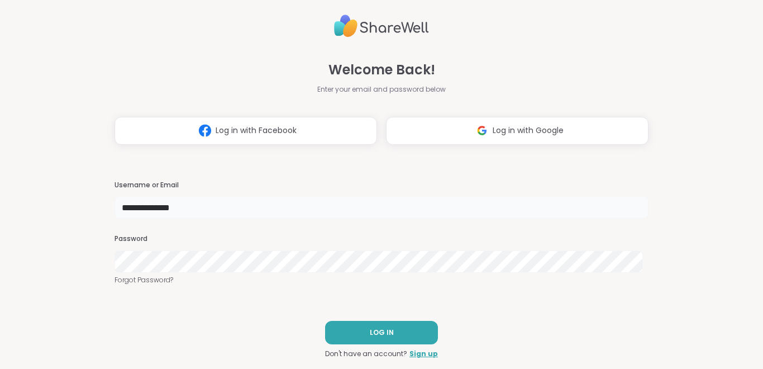 The image size is (763, 369). Describe the element at coordinates (381, 26) in the screenshot. I see `img: ShareWell Logo` at that location.